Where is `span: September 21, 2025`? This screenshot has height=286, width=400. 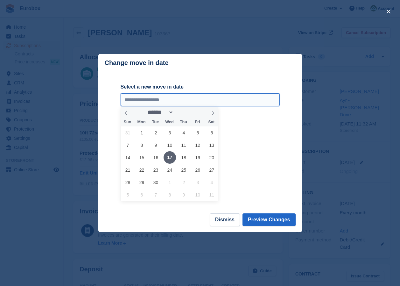
span: September 21, 2025 is located at coordinates (128, 170).